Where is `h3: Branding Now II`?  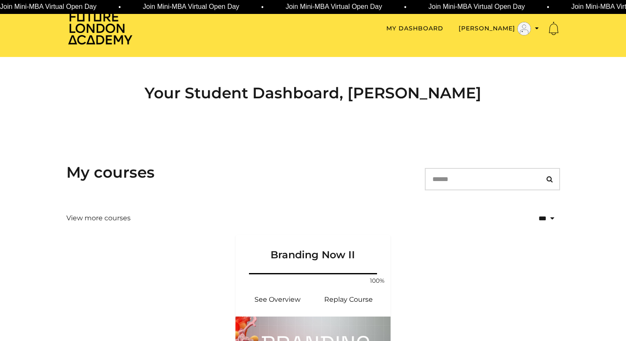 h3: Branding Now II is located at coordinates (313, 248).